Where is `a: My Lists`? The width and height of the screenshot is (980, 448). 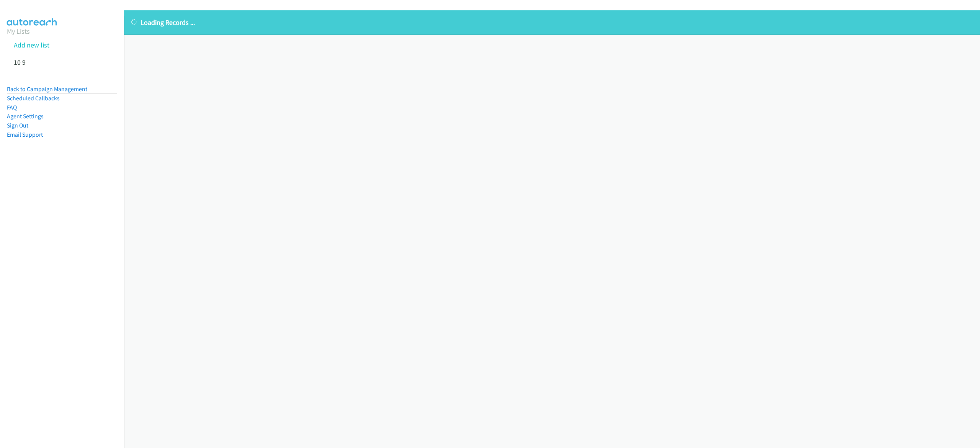 a: My Lists is located at coordinates (19, 31).